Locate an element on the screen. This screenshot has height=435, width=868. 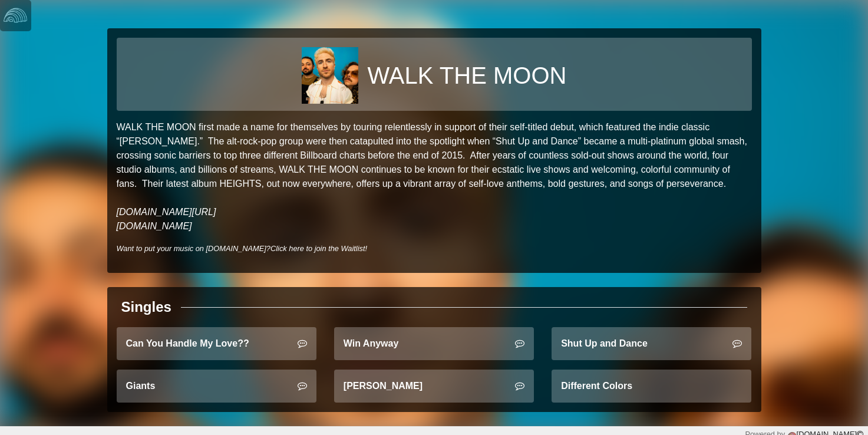
a: Can You Handle My Love?? is located at coordinates (216, 344).